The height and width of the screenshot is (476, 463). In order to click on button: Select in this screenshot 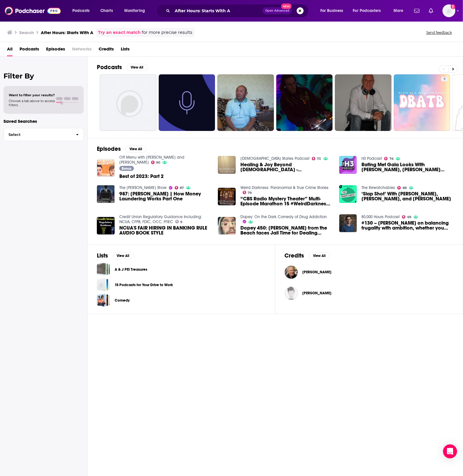, I will do `click(44, 134)`.